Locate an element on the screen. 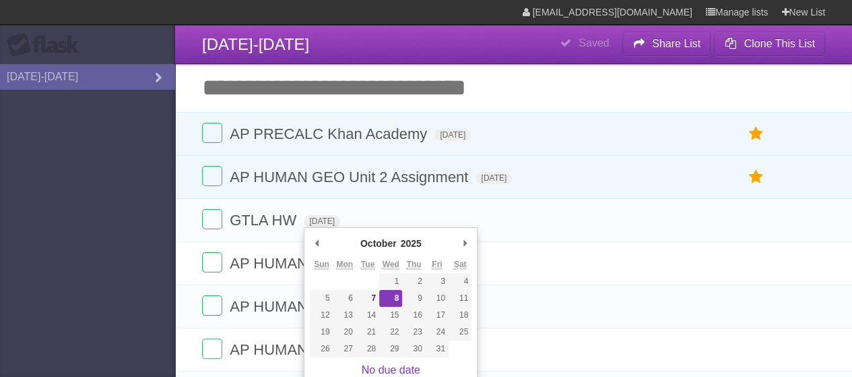 This screenshot has width=852, height=377. button: 23 is located at coordinates (414, 331).